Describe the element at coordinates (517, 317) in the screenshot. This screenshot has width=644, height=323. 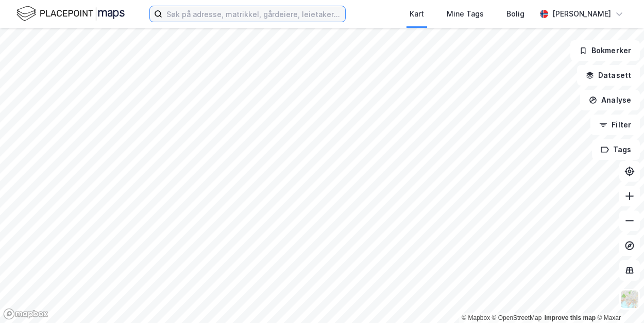
I see `a: OpenStreetMap` at that location.